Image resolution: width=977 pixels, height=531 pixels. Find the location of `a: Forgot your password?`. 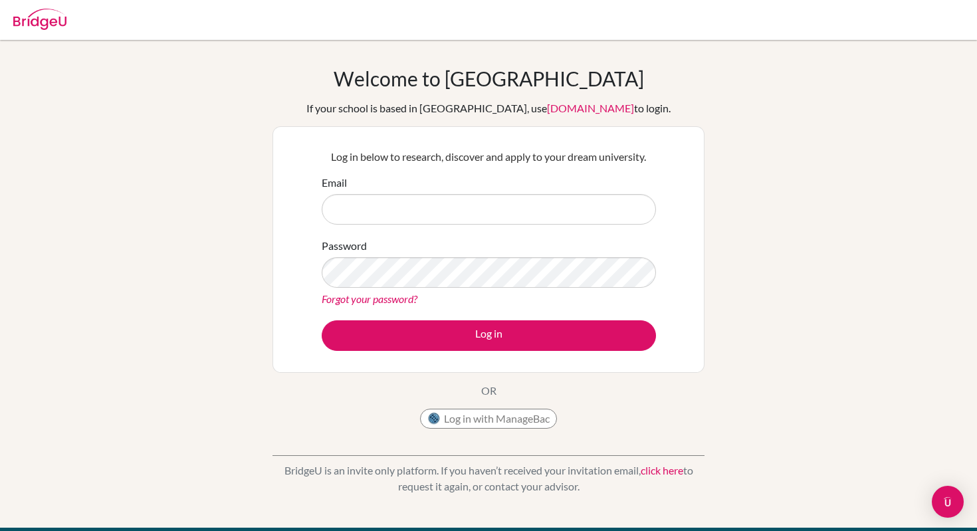

a: Forgot your password? is located at coordinates (370, 298).